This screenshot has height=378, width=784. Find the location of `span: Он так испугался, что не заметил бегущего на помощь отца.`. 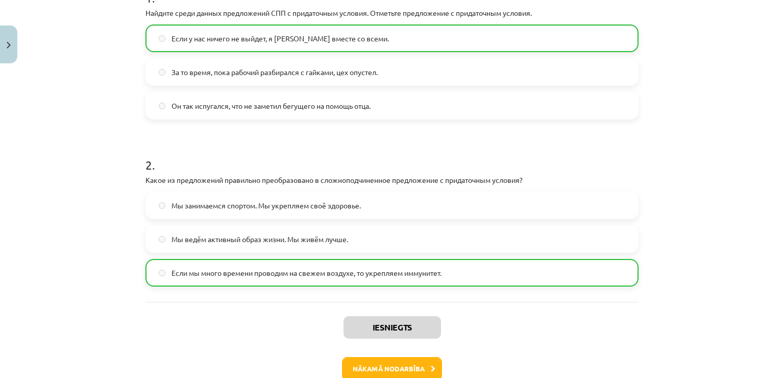

span: Он так испугался, что не заметил бегущего на помощь отца. is located at coordinates (271, 106).